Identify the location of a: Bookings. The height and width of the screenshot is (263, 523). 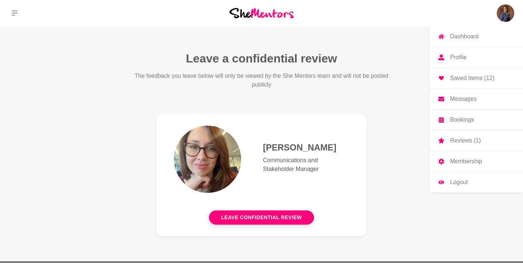
(477, 120).